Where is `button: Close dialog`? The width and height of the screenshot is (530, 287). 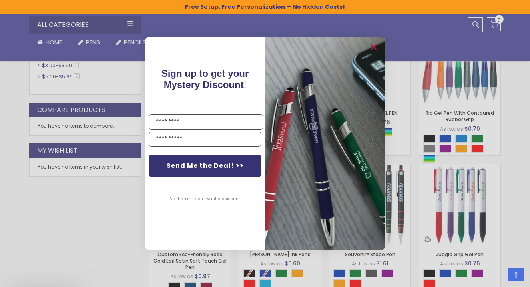 button: Close dialog is located at coordinates (374, 47).